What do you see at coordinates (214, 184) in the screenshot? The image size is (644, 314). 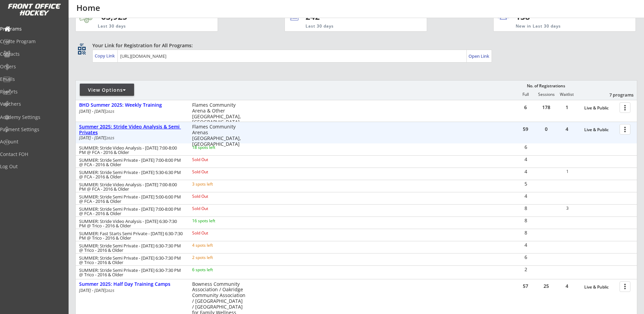 I see `div: 3 spots left` at bounding box center [214, 184].